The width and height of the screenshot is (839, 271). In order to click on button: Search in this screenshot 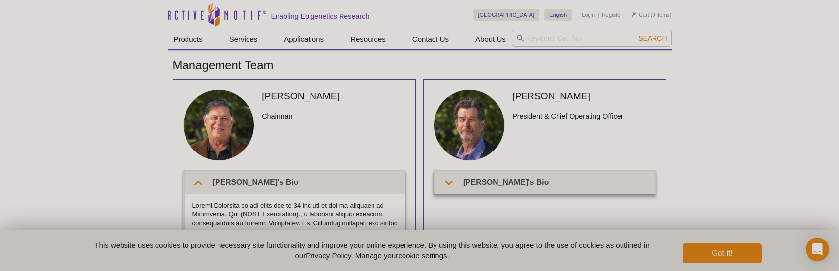, I will do `click(653, 38)`.